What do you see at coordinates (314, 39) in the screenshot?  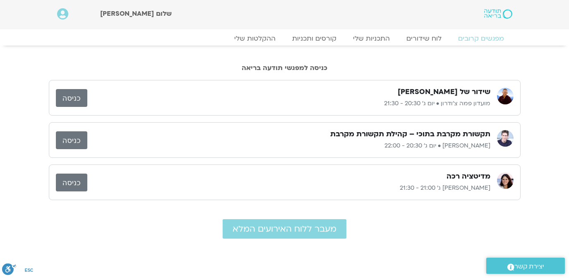 I see `a: קורסים ותכניות` at bounding box center [314, 39].